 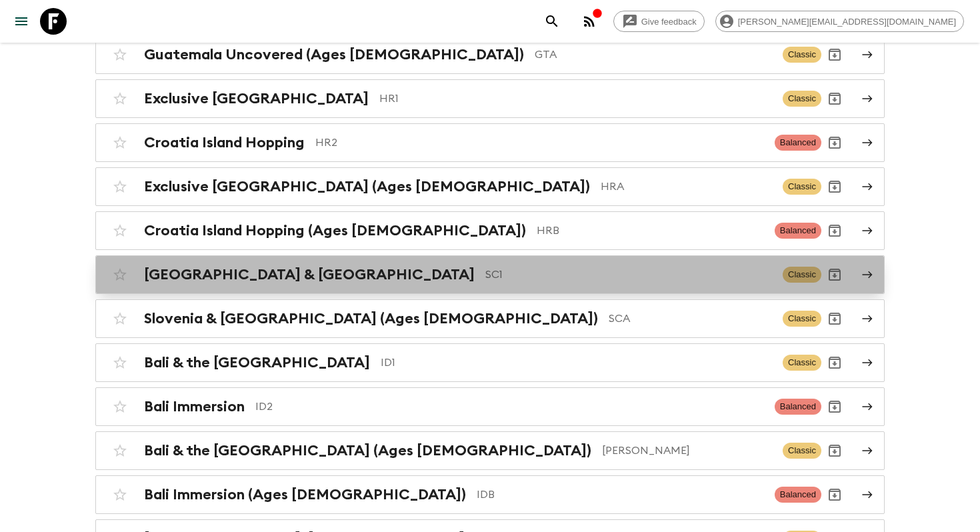 I want to click on p: ID1, so click(x=576, y=362).